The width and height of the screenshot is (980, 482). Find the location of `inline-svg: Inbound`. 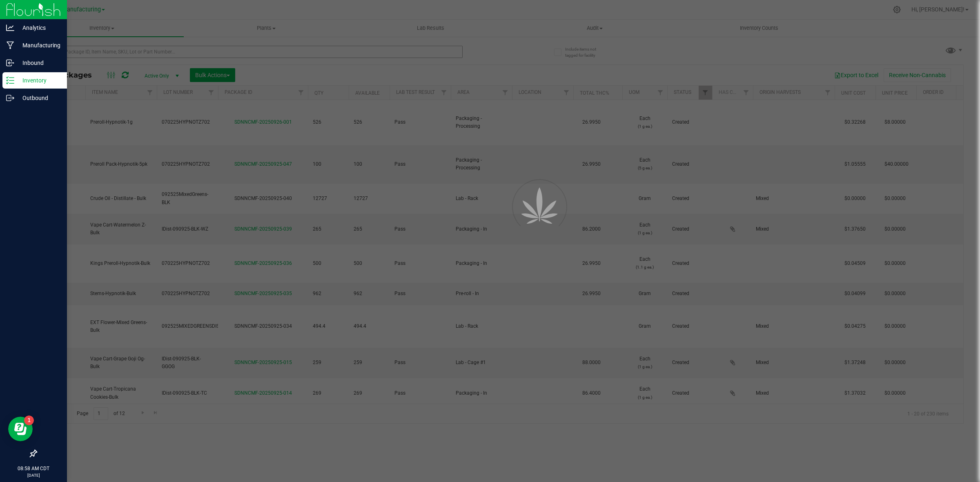

inline-svg: Inbound is located at coordinates (10, 63).